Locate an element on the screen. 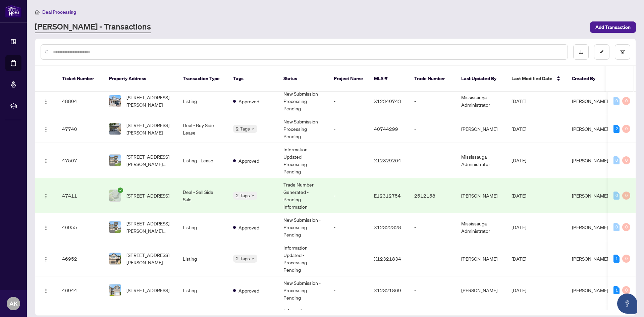 This screenshot has height=317, width=644. span: X12321869 is located at coordinates (388, 291).